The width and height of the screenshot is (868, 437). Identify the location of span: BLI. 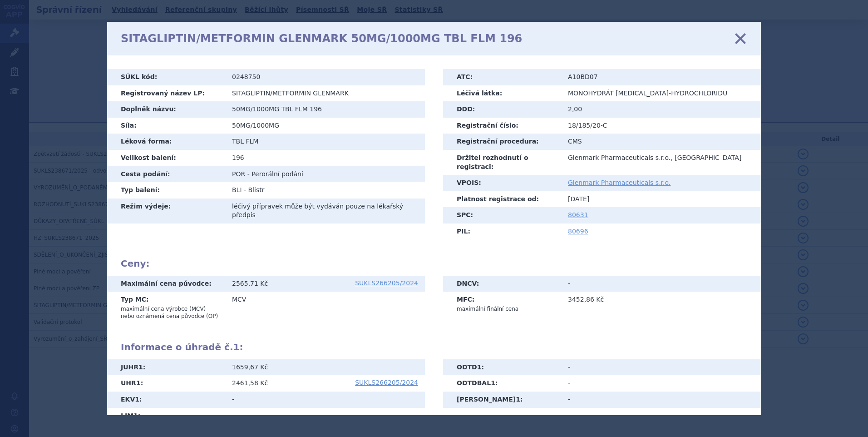
(237, 190).